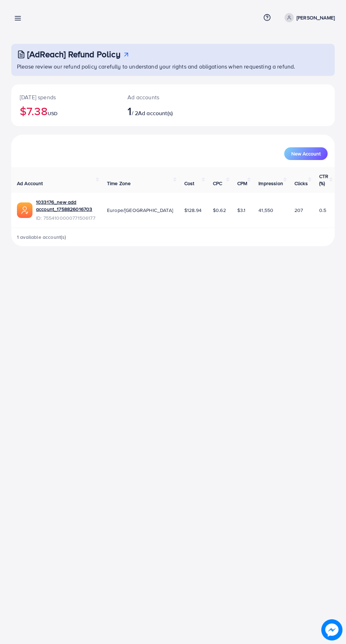 The height and width of the screenshot is (644, 346). I want to click on span: $3.1, so click(241, 210).